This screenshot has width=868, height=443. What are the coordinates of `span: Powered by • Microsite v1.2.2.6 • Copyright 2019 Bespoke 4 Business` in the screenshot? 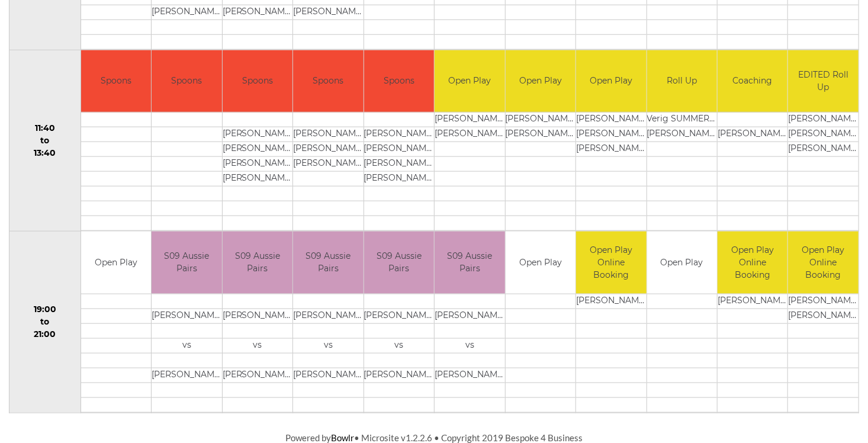 It's located at (434, 438).